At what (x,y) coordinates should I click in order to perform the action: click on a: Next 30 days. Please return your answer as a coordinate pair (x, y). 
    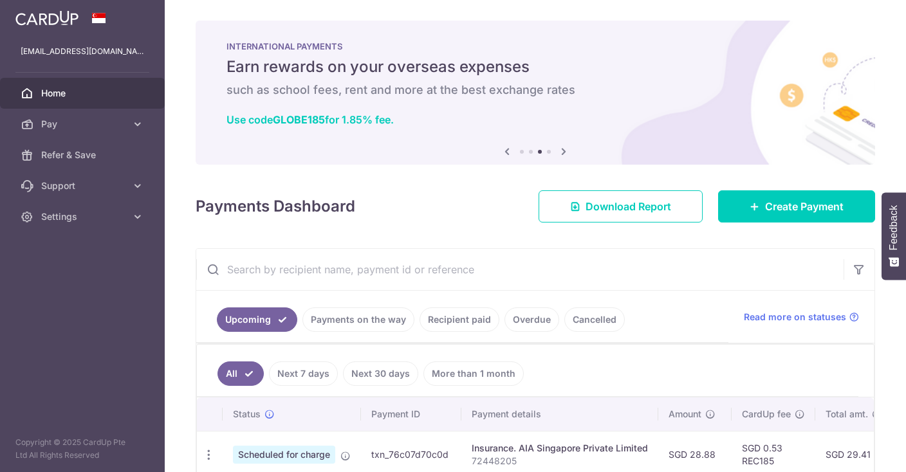
    Looking at the image, I should click on (380, 374).